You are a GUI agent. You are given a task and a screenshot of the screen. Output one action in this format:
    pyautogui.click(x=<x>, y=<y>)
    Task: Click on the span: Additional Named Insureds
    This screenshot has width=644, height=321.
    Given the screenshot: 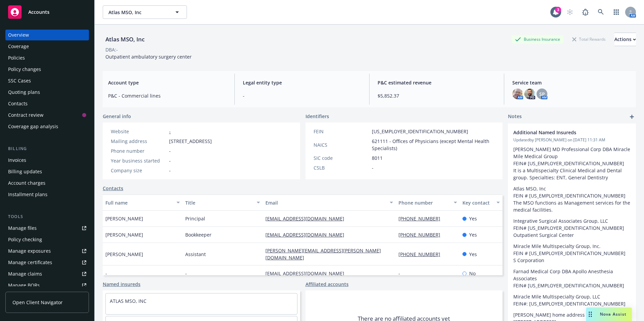 What is the action you would take?
    pyautogui.click(x=563, y=132)
    